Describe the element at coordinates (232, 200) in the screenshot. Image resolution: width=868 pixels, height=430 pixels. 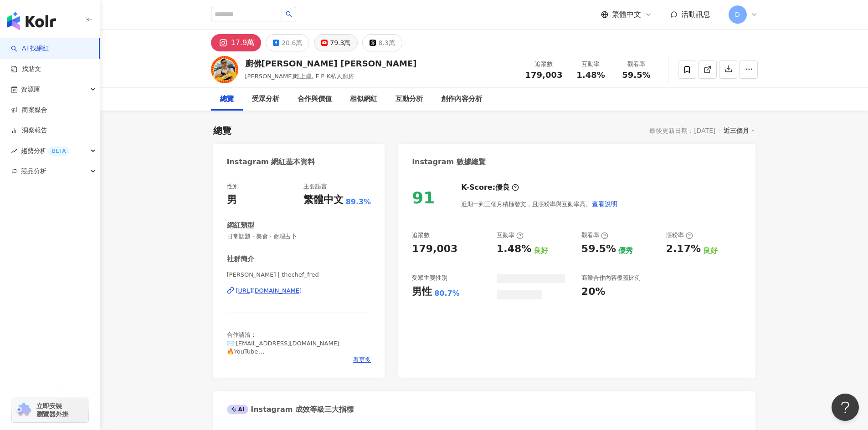
I see `div: 男` at that location.